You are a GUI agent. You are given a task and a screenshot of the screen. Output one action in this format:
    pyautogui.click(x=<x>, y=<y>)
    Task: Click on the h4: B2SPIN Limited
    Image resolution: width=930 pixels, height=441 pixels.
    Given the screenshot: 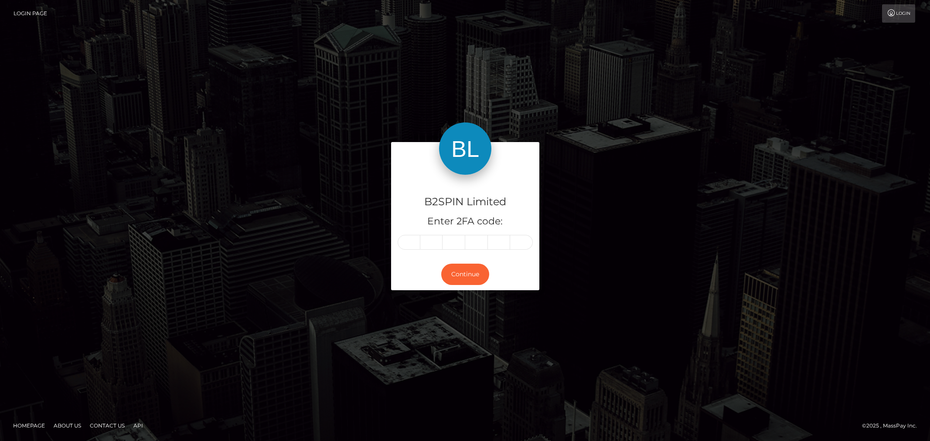 What is the action you would take?
    pyautogui.click(x=465, y=202)
    